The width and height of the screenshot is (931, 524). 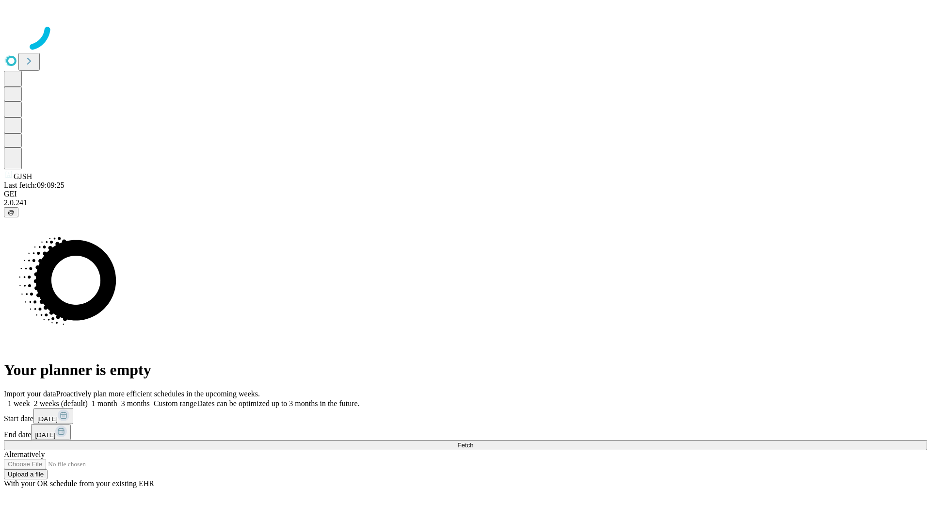 I want to click on span: Fetch, so click(x=465, y=445).